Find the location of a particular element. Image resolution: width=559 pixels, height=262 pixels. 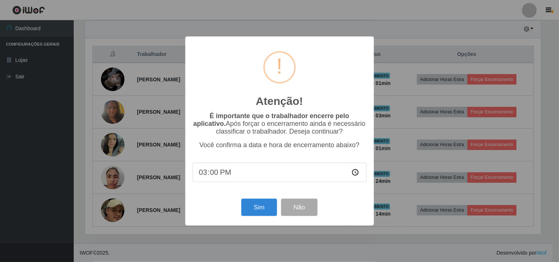

p: Após forçar o encerramento ainda é necessário classificar o trabalhador. Deseja continuar? is located at coordinates (280, 124).